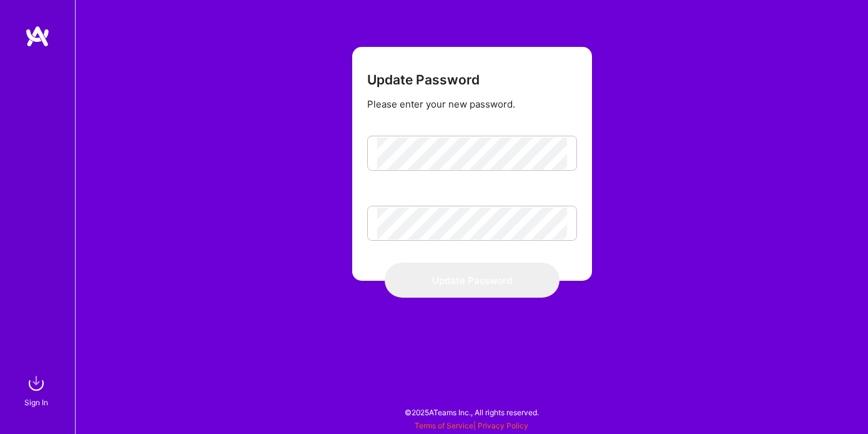 Image resolution: width=868 pixels, height=434 pixels. What do you see at coordinates (36, 383) in the screenshot?
I see `img: sign in` at bounding box center [36, 383].